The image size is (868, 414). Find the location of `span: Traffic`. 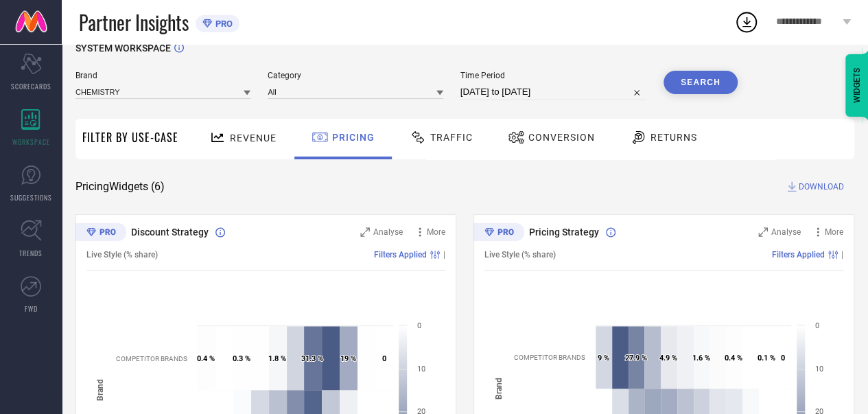

span: Traffic is located at coordinates (452, 137).